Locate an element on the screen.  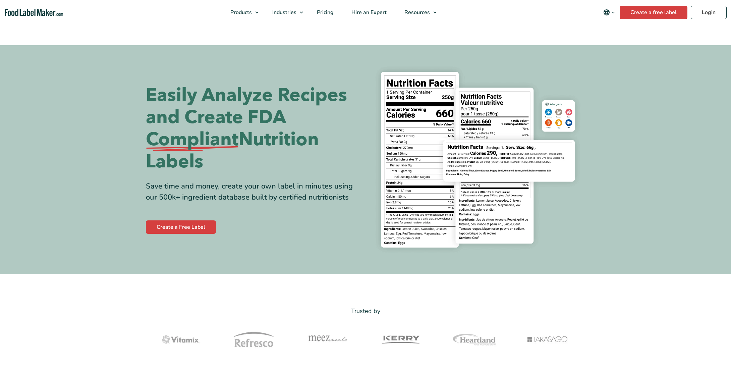
span: Compliant is located at coordinates (192, 139).